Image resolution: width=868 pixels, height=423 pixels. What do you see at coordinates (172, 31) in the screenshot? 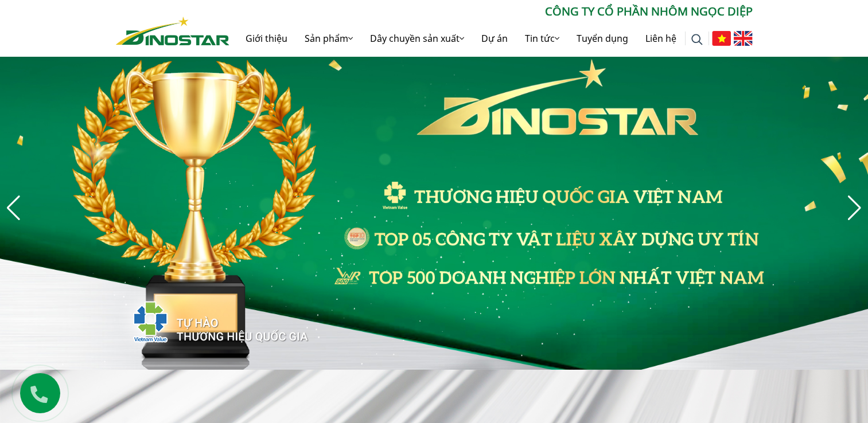
I see `img: Nhôm Dinostar` at bounding box center [172, 31].